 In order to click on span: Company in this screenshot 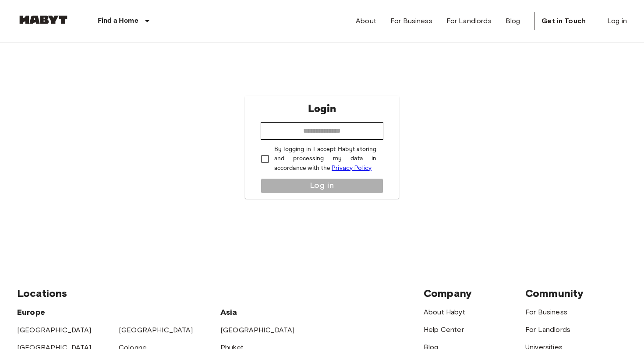, I will do `click(447, 293)`.